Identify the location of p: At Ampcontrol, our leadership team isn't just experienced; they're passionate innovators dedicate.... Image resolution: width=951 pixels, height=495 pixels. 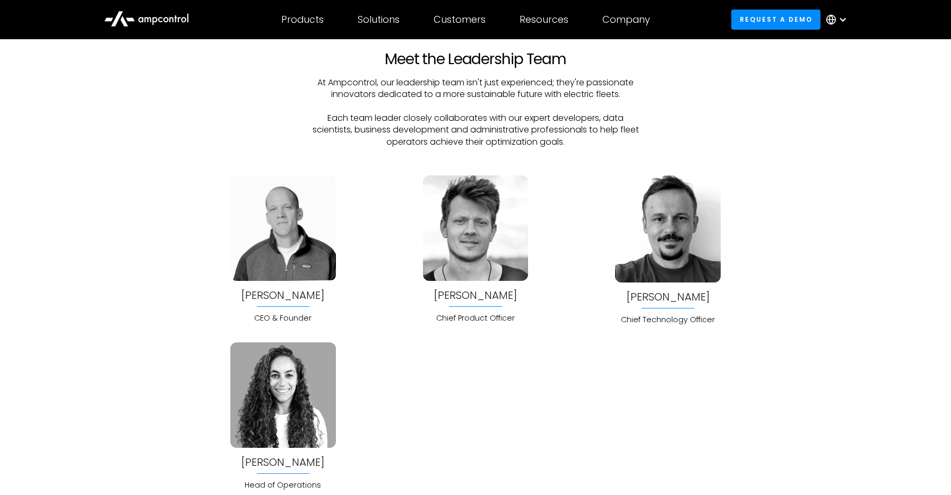
(475, 112).